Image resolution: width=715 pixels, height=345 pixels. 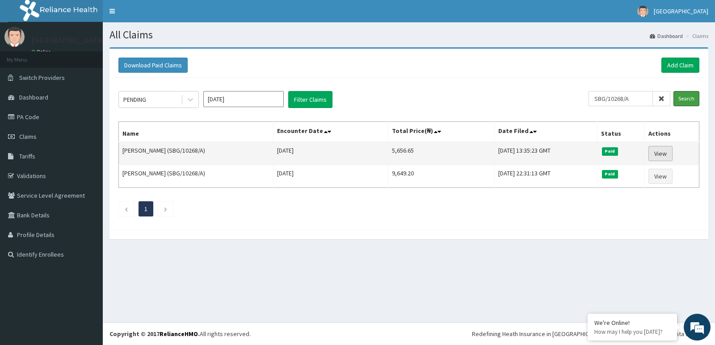 What do you see at coordinates (88, 158) in the screenshot?
I see `span: We're online!` at bounding box center [88, 158].